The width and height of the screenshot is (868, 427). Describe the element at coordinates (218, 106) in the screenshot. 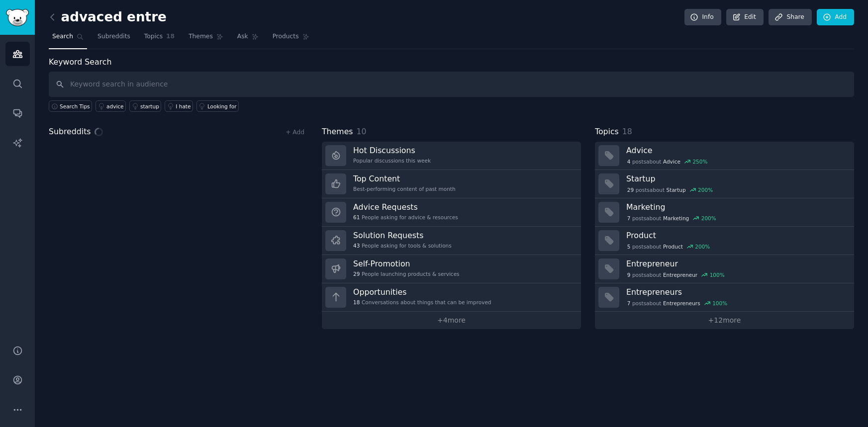

I see `a: Looking for` at that location.